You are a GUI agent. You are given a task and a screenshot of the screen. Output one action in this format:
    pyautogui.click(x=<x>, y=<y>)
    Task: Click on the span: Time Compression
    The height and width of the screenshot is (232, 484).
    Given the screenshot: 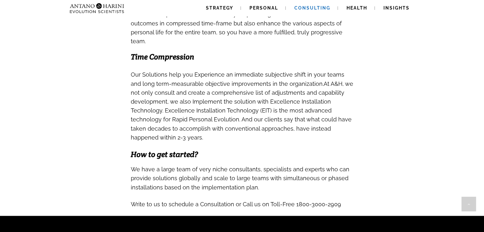 What is the action you would take?
    pyautogui.click(x=162, y=57)
    